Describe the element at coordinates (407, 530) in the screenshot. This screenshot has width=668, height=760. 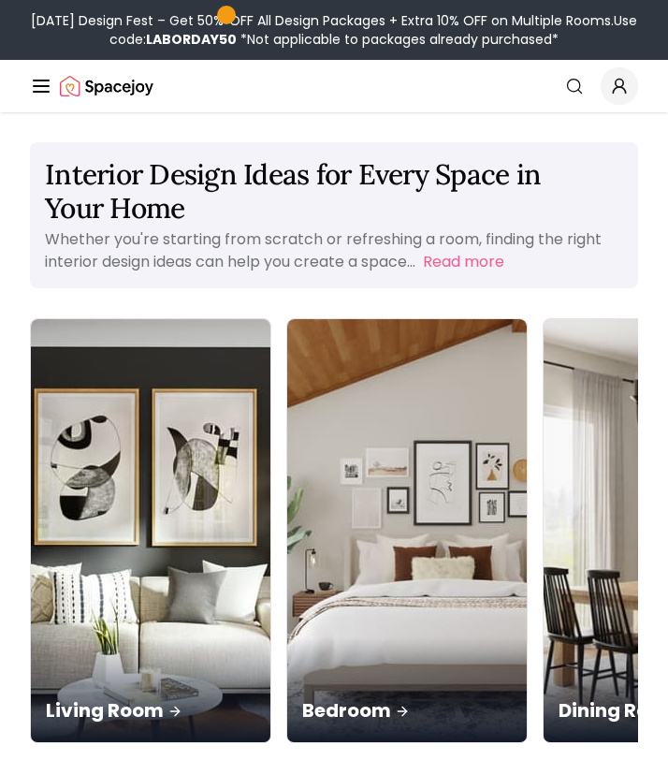
I see `a: BedroomBedroom` at that location.